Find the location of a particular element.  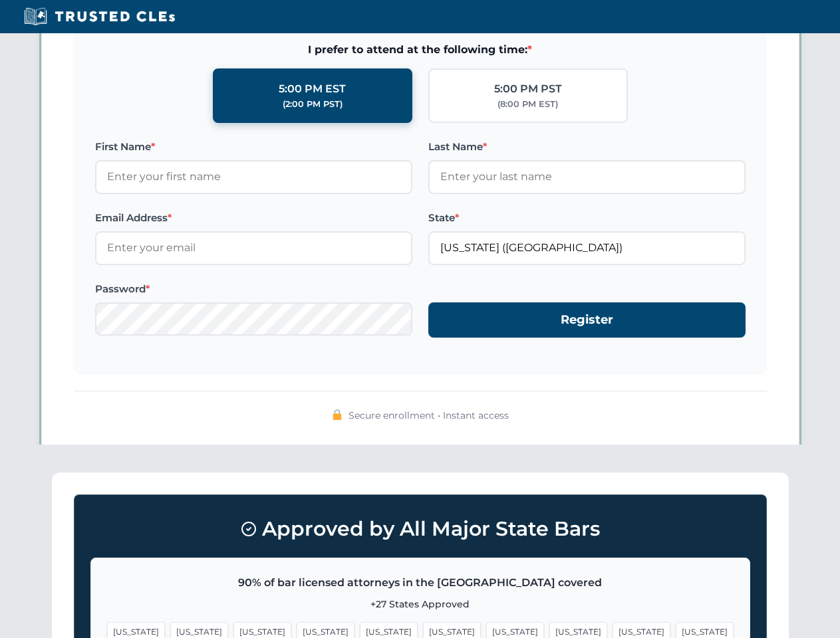

span: I prefer to attend at the following time: is located at coordinates (420, 50).